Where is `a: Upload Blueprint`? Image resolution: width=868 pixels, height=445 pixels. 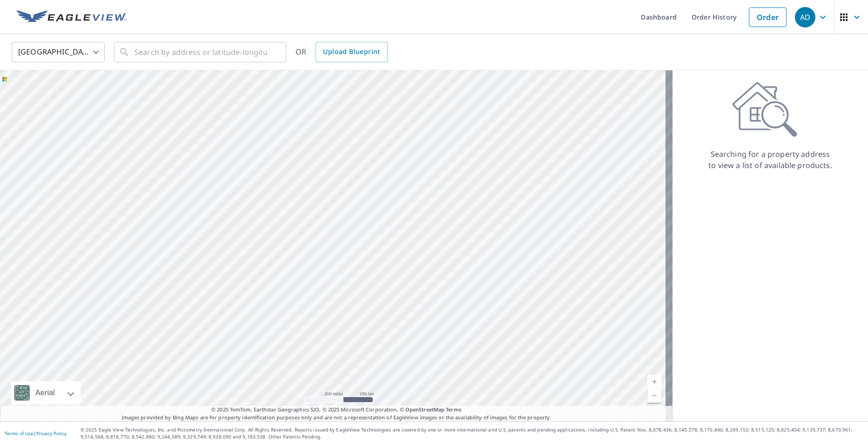
a: Upload Blueprint is located at coordinates (352, 52).